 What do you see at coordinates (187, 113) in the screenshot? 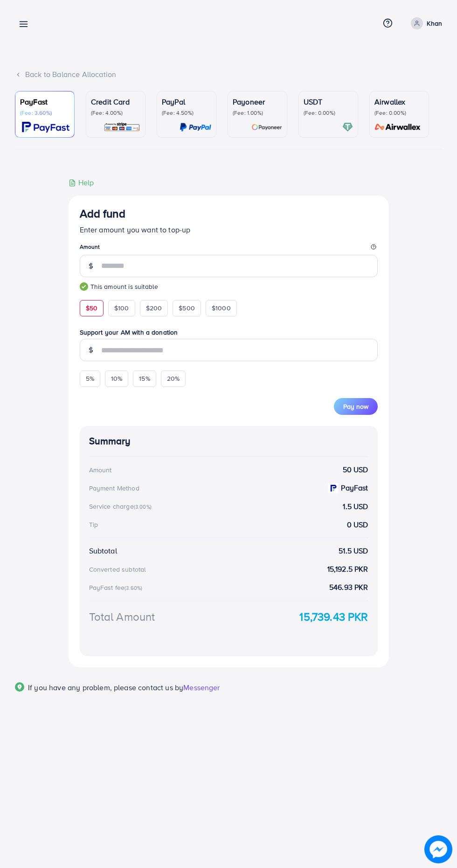
I see `p: (Fee: 4.50%)` at bounding box center [187, 113].